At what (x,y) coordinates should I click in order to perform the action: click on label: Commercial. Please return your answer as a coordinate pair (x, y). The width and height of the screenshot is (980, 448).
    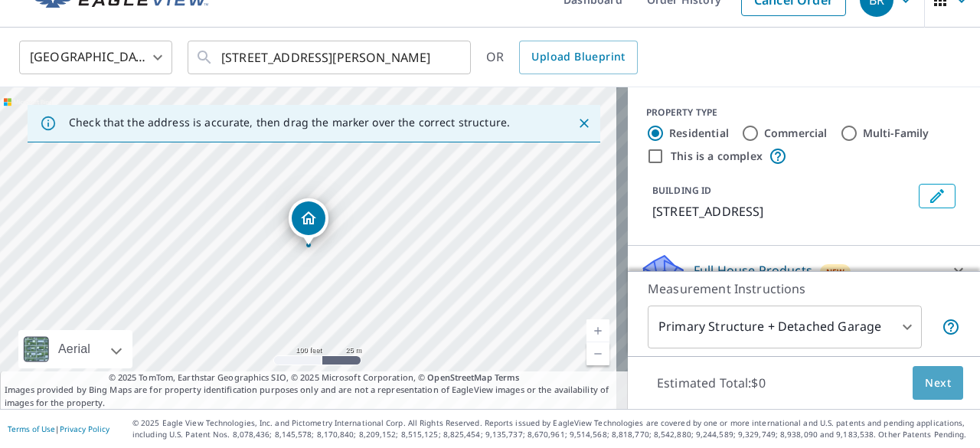
    Looking at the image, I should click on (795, 133).